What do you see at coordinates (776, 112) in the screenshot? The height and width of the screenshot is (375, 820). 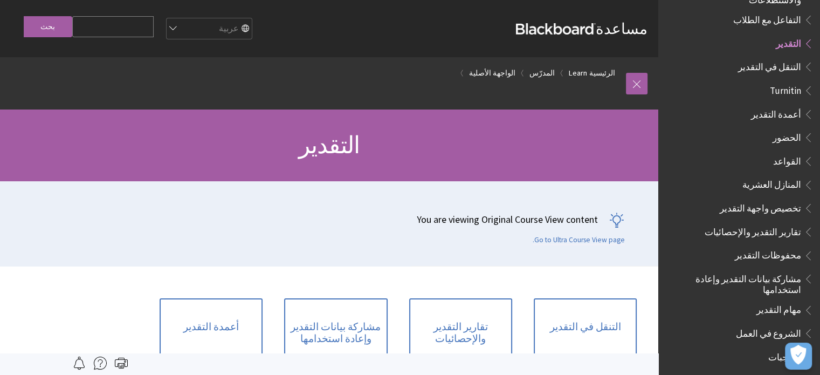 I see `span: أعمدة التقدير` at bounding box center [776, 112].